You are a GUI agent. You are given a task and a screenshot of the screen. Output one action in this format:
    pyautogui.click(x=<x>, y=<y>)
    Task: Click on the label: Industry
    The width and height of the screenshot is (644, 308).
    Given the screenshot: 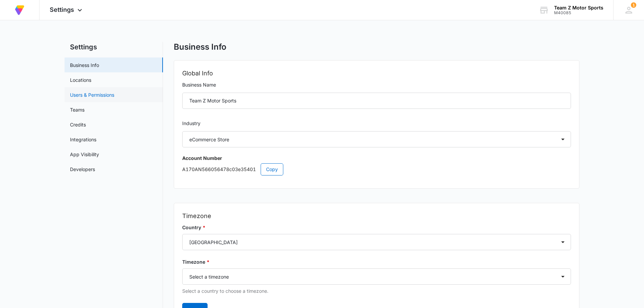 What is the action you would take?
    pyautogui.click(x=377, y=124)
    